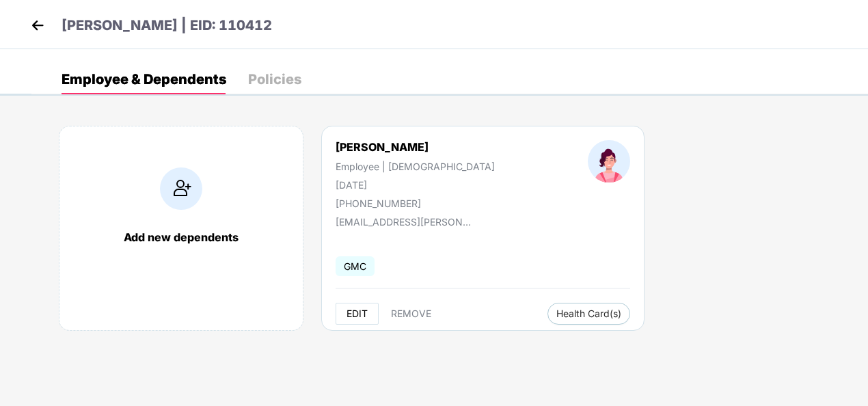  Describe the element at coordinates (144, 79) in the screenshot. I see `div: Employee & Dependents` at that location.